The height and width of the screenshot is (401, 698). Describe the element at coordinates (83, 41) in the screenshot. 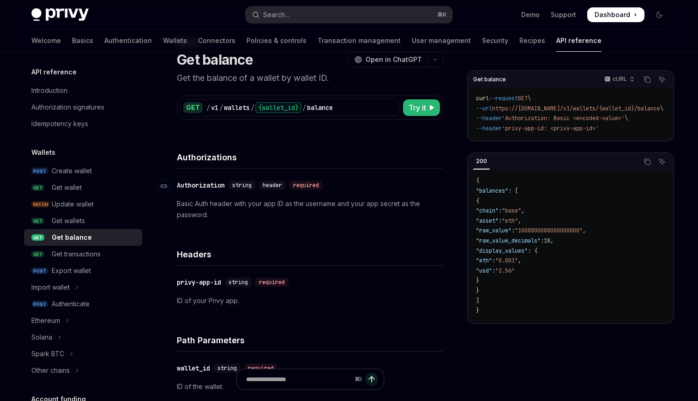

I see `a: Basics` at that location.